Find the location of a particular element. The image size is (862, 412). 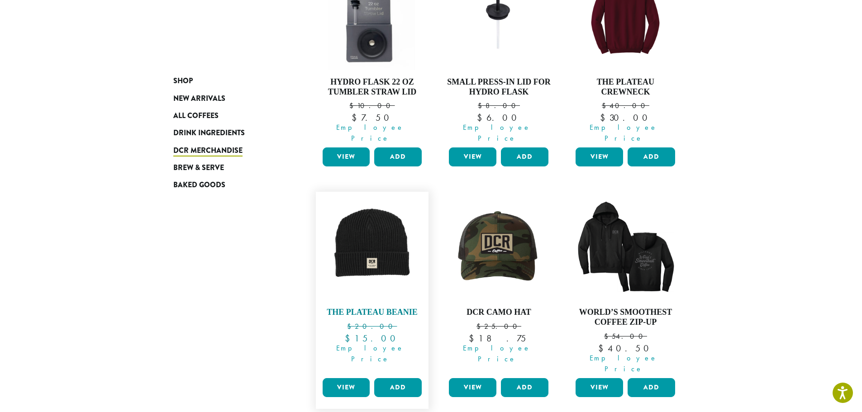

span: Shop is located at coordinates (183, 81).